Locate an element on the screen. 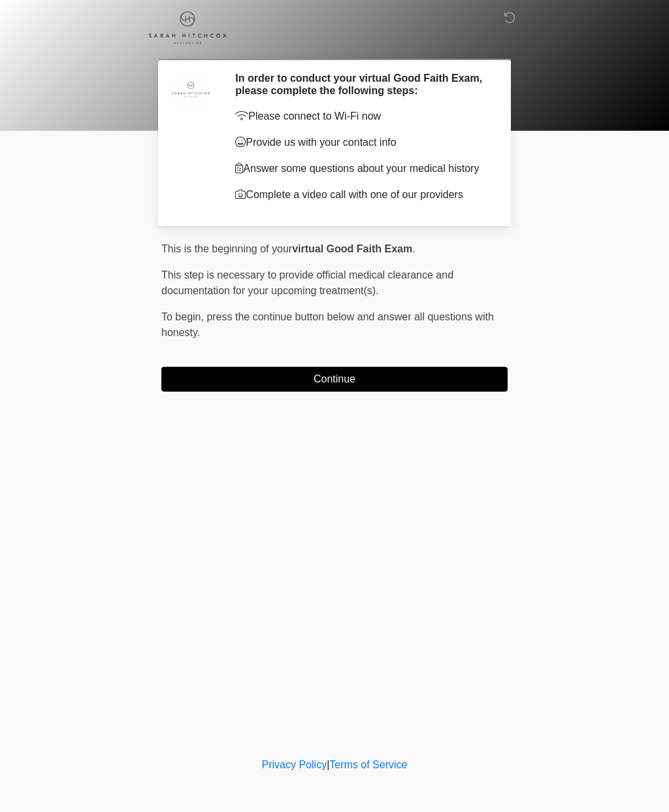 This screenshot has width=669, height=812. button: Continue is located at coordinates (334, 379).